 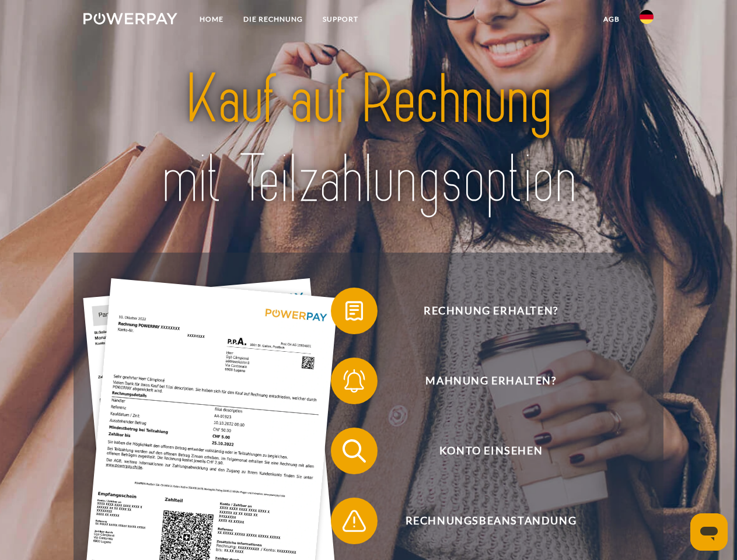 What do you see at coordinates (130, 19) in the screenshot?
I see `img: logo-powerpay-white.svg` at bounding box center [130, 19].